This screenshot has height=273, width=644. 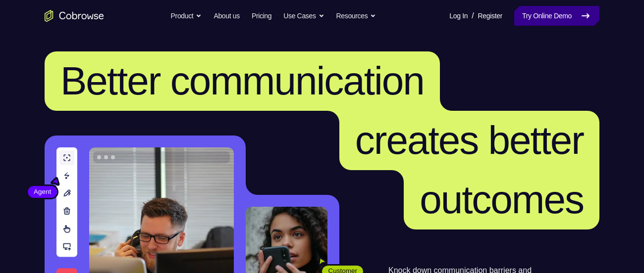 What do you see at coordinates (227, 16) in the screenshot?
I see `a: About us` at bounding box center [227, 16].